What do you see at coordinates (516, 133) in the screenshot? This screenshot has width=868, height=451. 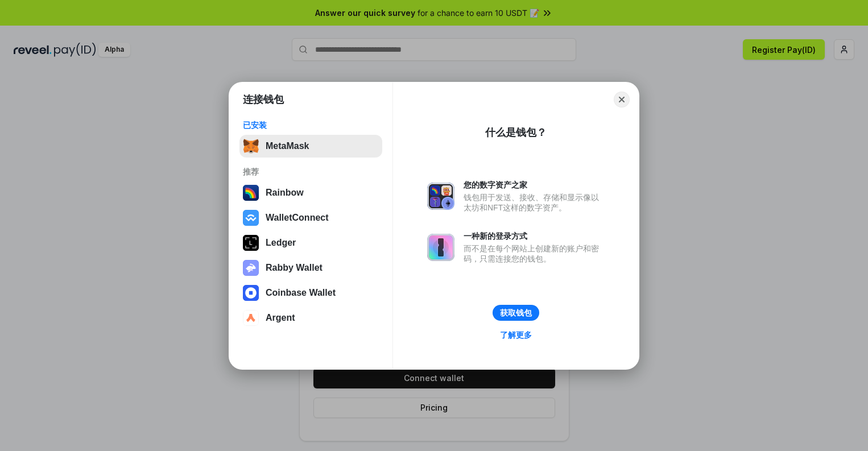 I see `div: 什么是钱包？` at bounding box center [516, 133].